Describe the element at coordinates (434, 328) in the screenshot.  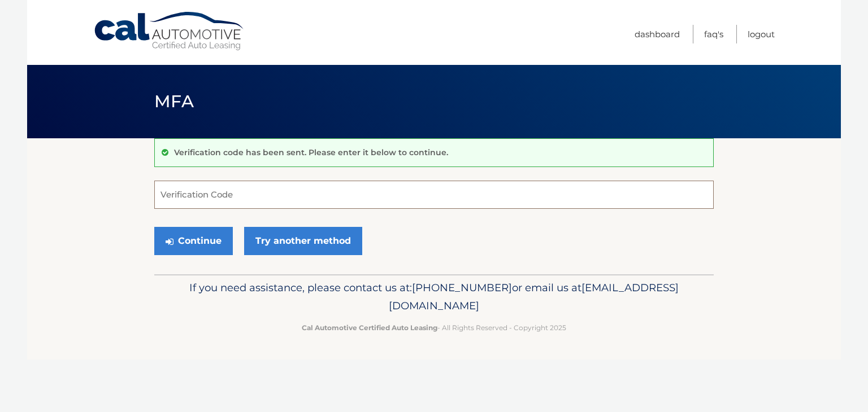
I see `p: - All Rights Reserved - Copyright 2025` at that location.